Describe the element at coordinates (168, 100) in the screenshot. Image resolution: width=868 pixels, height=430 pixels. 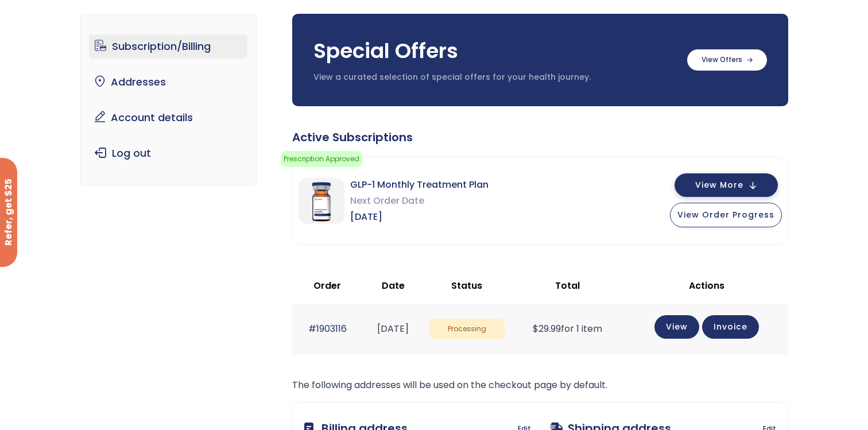
I see `nav: Account pages` at that location.